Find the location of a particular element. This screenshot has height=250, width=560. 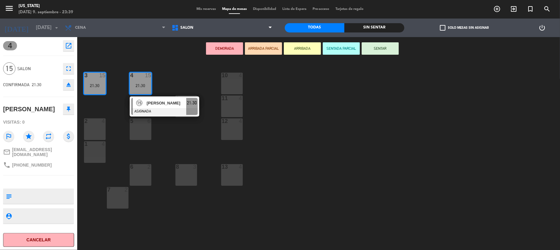

i: person_pin is located at coordinates (9, 216).